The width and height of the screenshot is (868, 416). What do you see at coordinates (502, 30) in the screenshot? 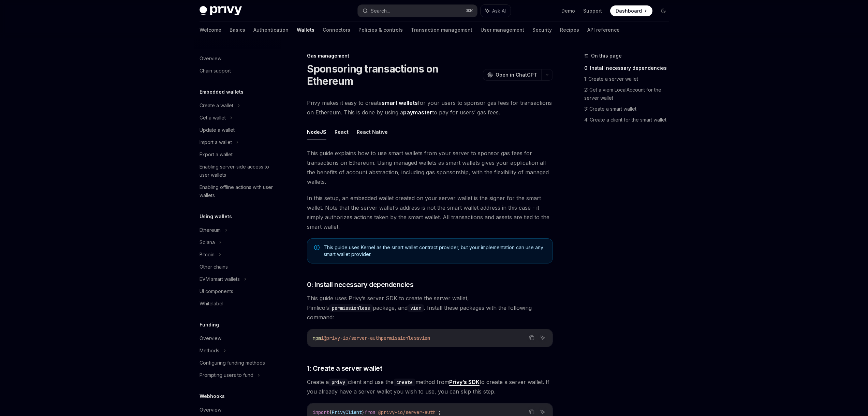
I see `a: User management` at bounding box center [502, 30].